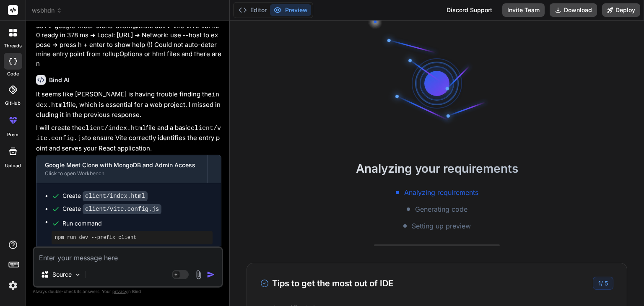 The image size is (644, 306). I want to click on img: Pick Models, so click(78, 275).